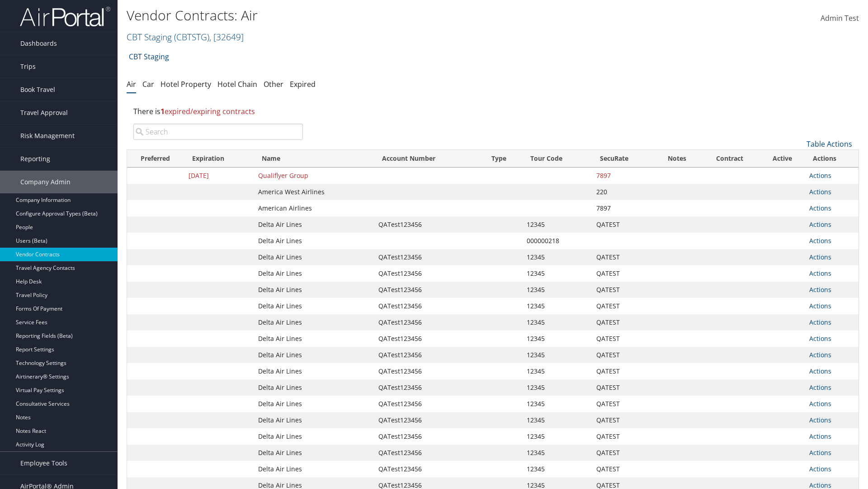 This screenshot has height=489, width=868. What do you see at coordinates (44, 463) in the screenshot?
I see `span: Employee Tools` at bounding box center [44, 463].